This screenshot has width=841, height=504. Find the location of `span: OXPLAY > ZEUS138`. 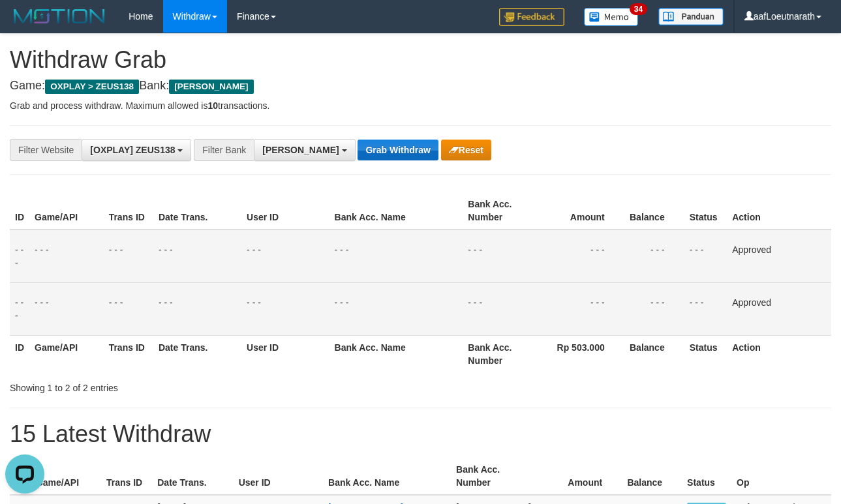

span: OXPLAY > ZEUS138 is located at coordinates (92, 87).